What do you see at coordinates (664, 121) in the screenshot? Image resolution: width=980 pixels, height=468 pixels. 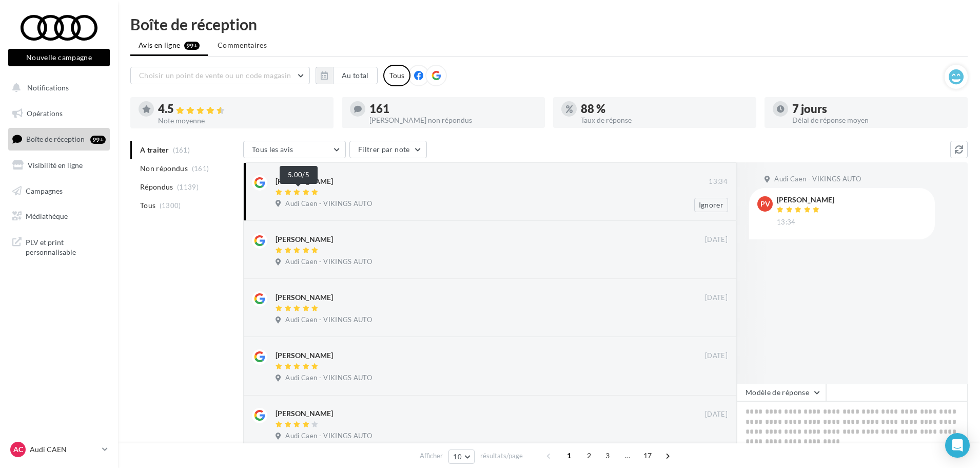 I see `div: Taux de réponse` at bounding box center [664, 121].